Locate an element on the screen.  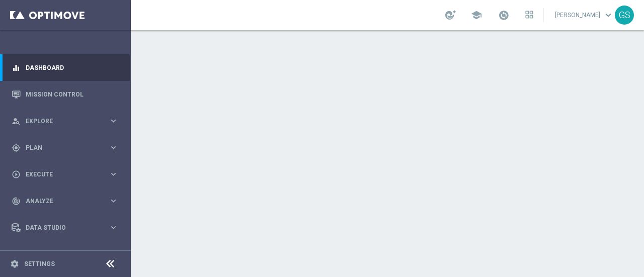
div: gps_fixed Plan keyboard_arrow_right is located at coordinates (65, 148).